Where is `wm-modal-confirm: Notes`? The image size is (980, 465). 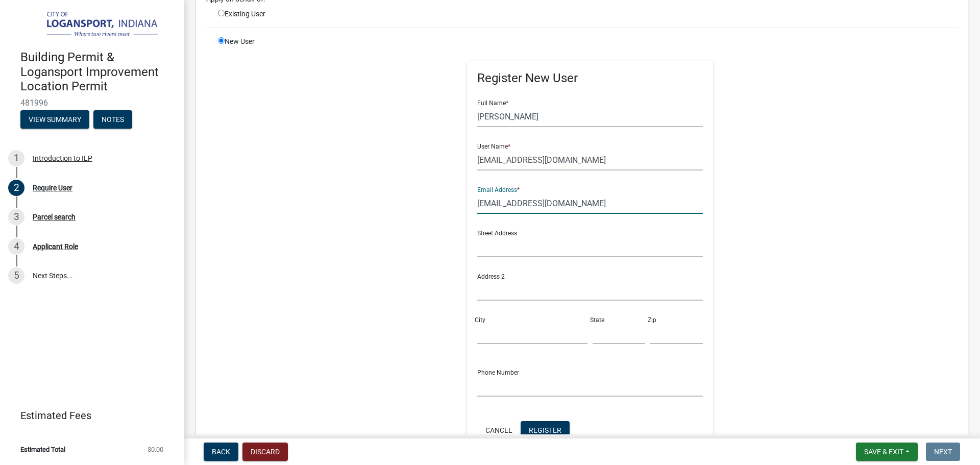
wm-modal-confirm: Notes is located at coordinates (113, 120).